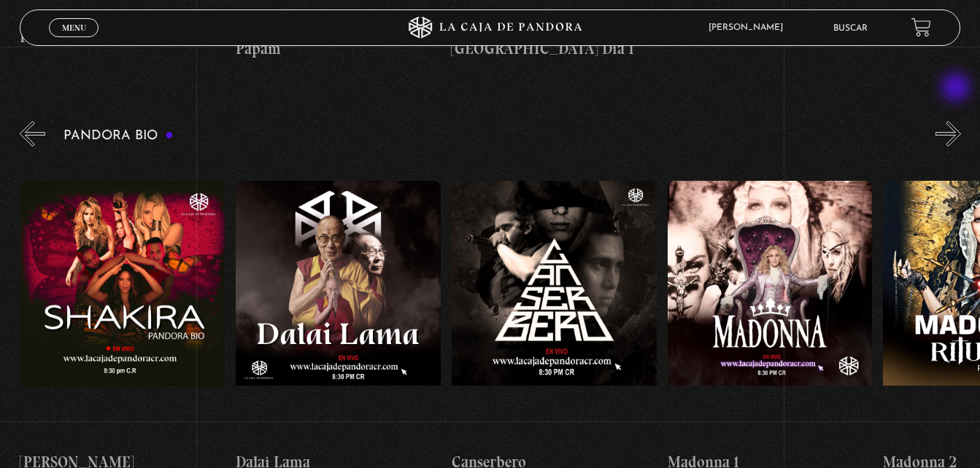  I want to click on button: Next, so click(948, 134).